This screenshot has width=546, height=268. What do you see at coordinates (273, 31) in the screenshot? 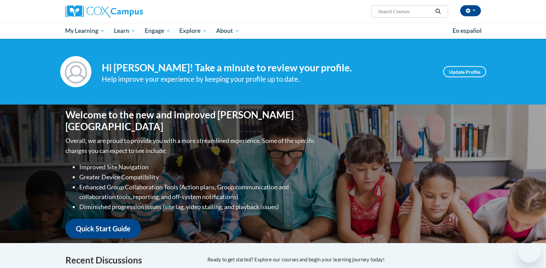
I see `div: Main menu` at bounding box center [273, 31].